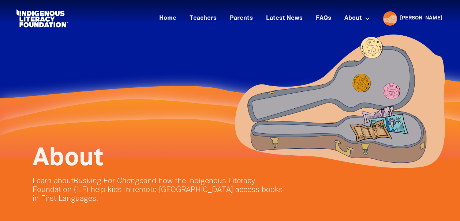 This screenshot has width=460, height=221. I want to click on a: Latest News, so click(285, 18).